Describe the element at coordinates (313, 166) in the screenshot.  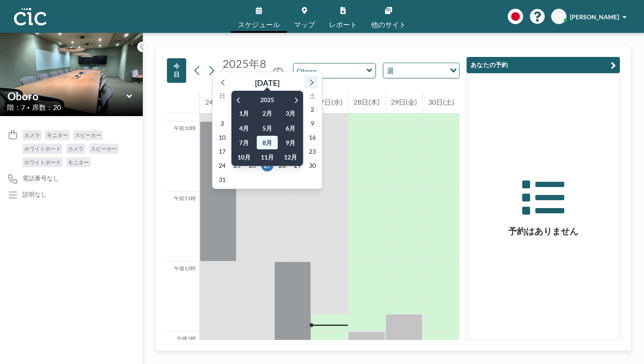
I see `span: 2025年8月30日土曜日` at that location.